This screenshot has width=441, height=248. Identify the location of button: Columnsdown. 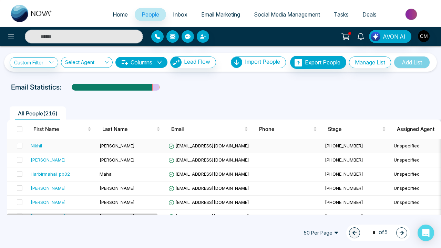
(141, 62).